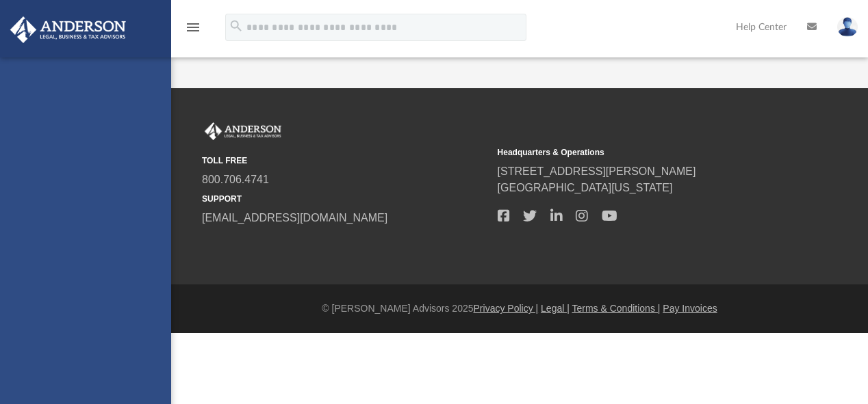  I want to click on i: search, so click(236, 26).